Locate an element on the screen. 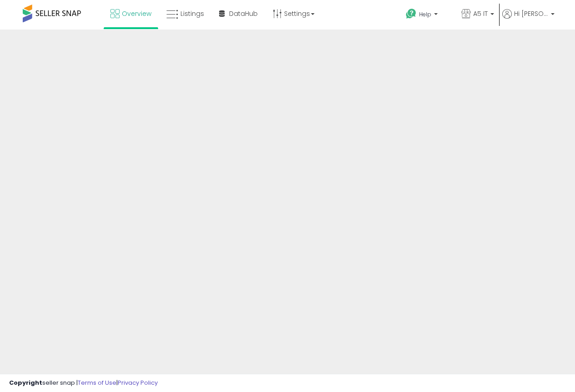  span: A5 IT is located at coordinates (480, 14).